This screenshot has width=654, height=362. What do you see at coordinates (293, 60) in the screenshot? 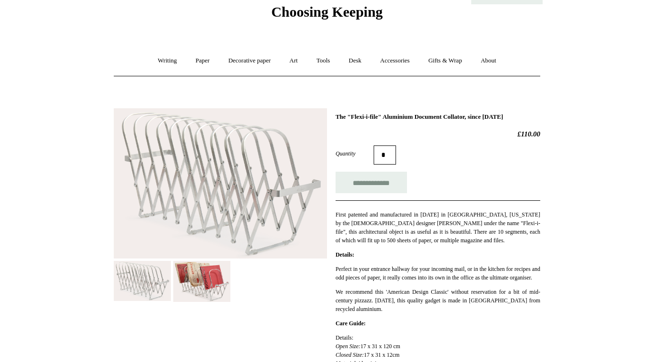
I see `a: Art` at bounding box center [293, 60].